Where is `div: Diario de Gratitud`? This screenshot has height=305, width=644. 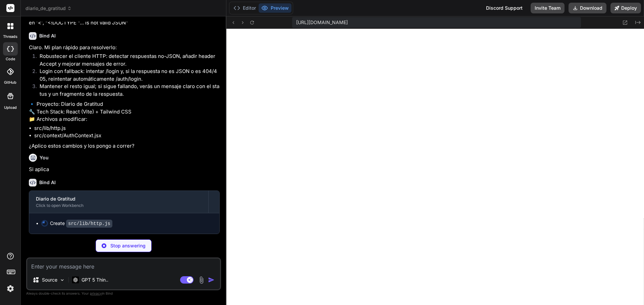
div: Diario de Gratitud is located at coordinates (119, 199).